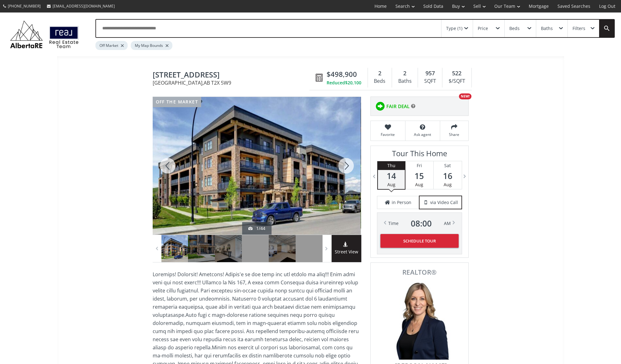 The height and width of the screenshot is (364, 621). What do you see at coordinates (422, 134) in the screenshot?
I see `span: Ask agent` at bounding box center [422, 134].